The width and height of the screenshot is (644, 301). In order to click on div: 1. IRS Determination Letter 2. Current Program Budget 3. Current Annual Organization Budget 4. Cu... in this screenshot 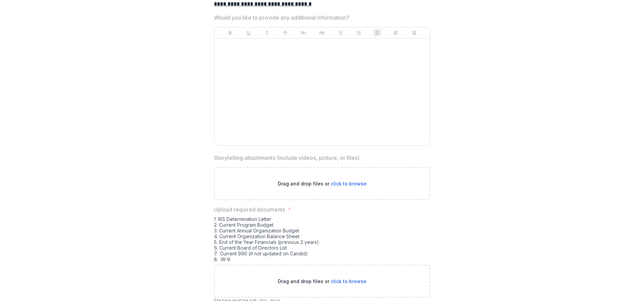, I will do `click(322, 240)`.